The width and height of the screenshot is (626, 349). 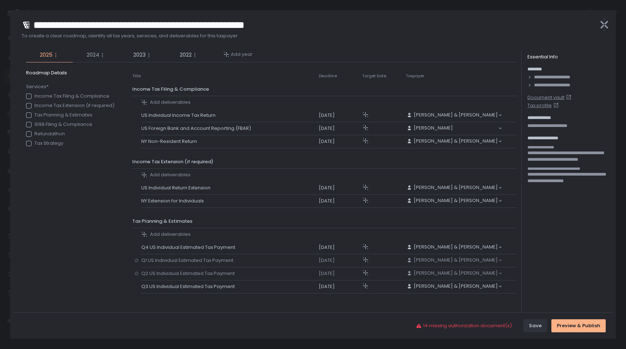 What do you see at coordinates (177, 188) in the screenshot?
I see `span: US Individual Return Extension` at bounding box center [177, 188].